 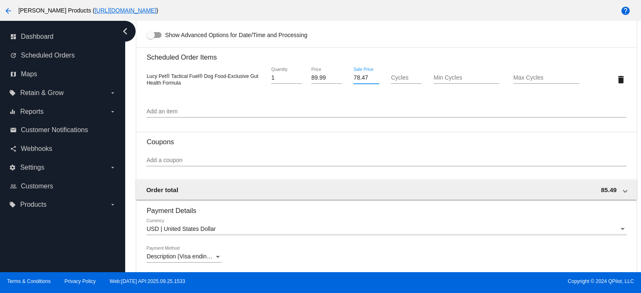 I want to click on span: Lucy Pet® Tactical Fuel® Dog Food-Exclusive Gut Health Formula, so click(x=202, y=80).